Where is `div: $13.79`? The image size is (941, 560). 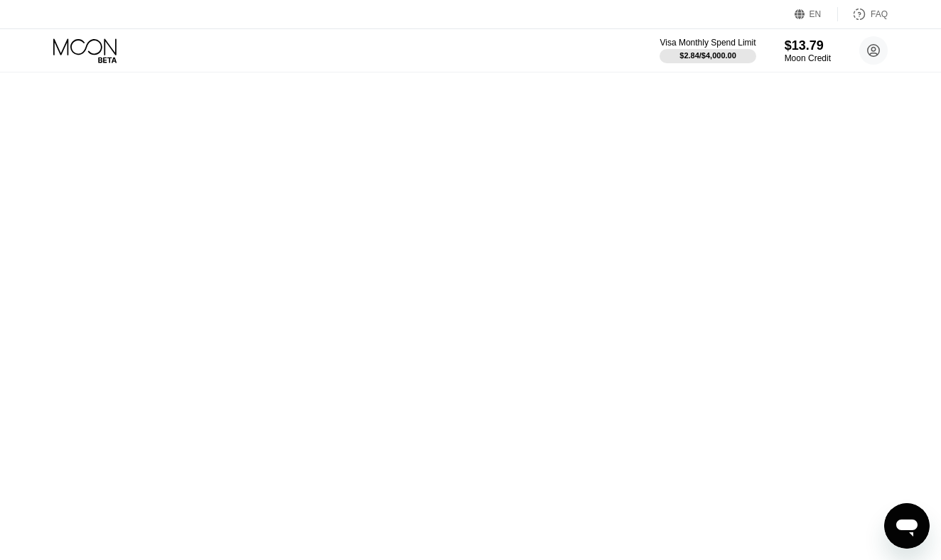
div: $13.79 is located at coordinates (807, 46).